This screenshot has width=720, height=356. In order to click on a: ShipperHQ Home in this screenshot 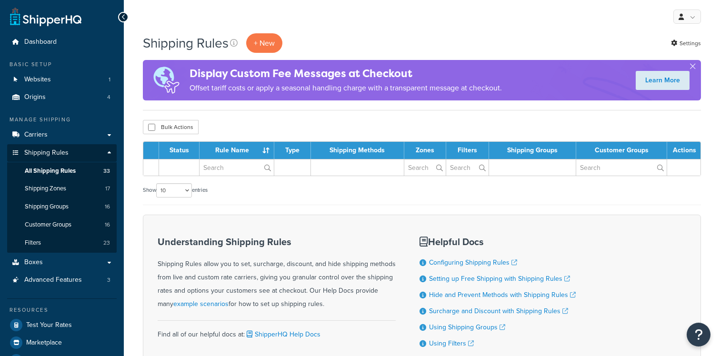, I will do `click(46, 17)`.